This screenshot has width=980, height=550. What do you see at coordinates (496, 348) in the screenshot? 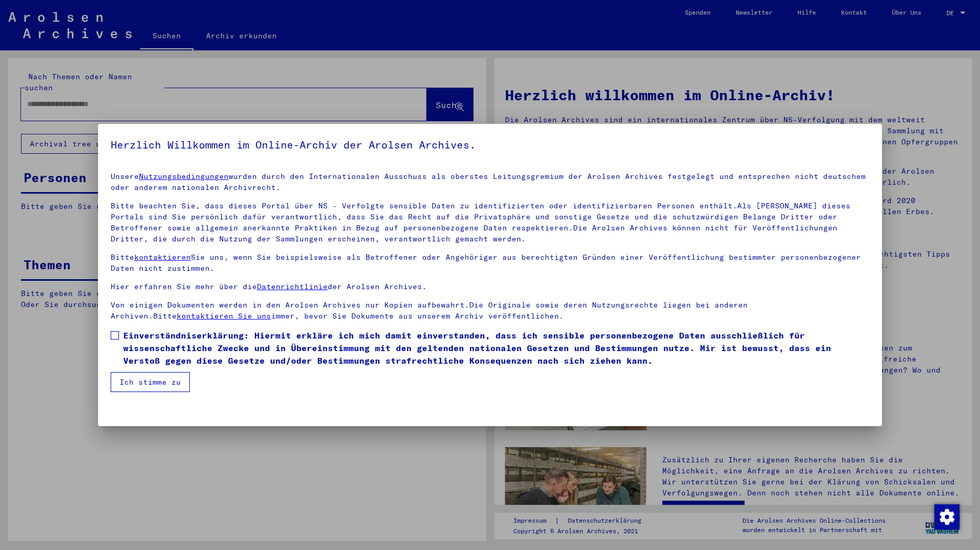
I see `span: Einverständniserklärung: Hiermit erkläre ich mich damit einverstanden, dass ich sensible personen...` at bounding box center [496, 348].